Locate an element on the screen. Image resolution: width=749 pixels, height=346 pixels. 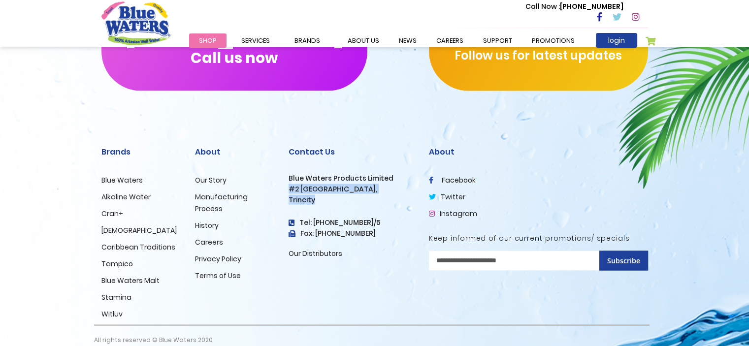
a: Promotions is located at coordinates (553, 40).